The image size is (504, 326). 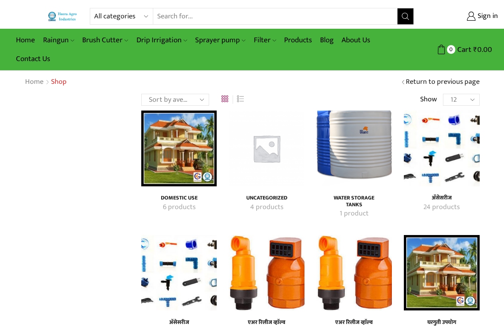 What do you see at coordinates (45, 82) in the screenshot?
I see `nav: Breadcrumb` at bounding box center [45, 82].